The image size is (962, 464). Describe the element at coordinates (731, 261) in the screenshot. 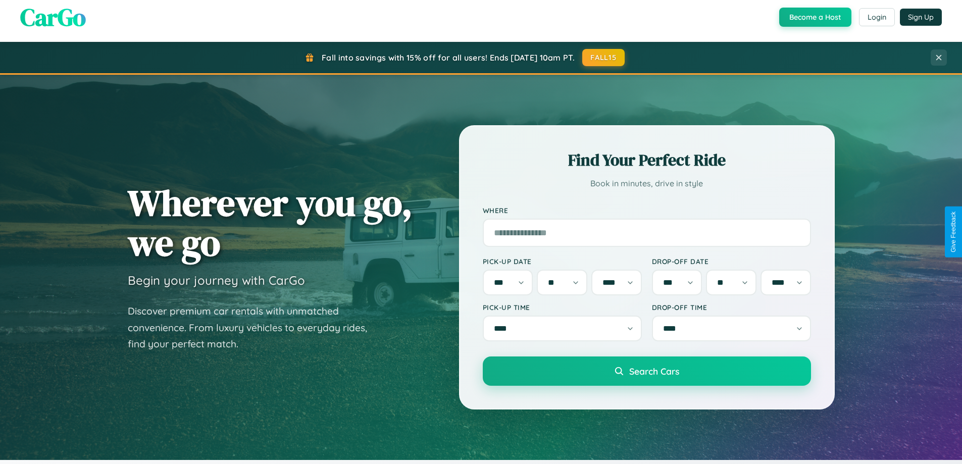

I see `label: Drop-off Date` at that location.